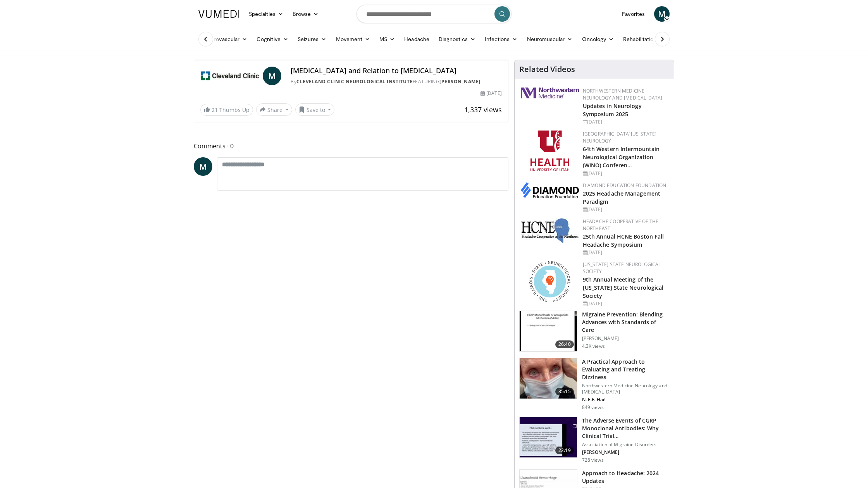  What do you see at coordinates (272, 39) in the screenshot?
I see `a: Cognitive` at bounding box center [272, 39].